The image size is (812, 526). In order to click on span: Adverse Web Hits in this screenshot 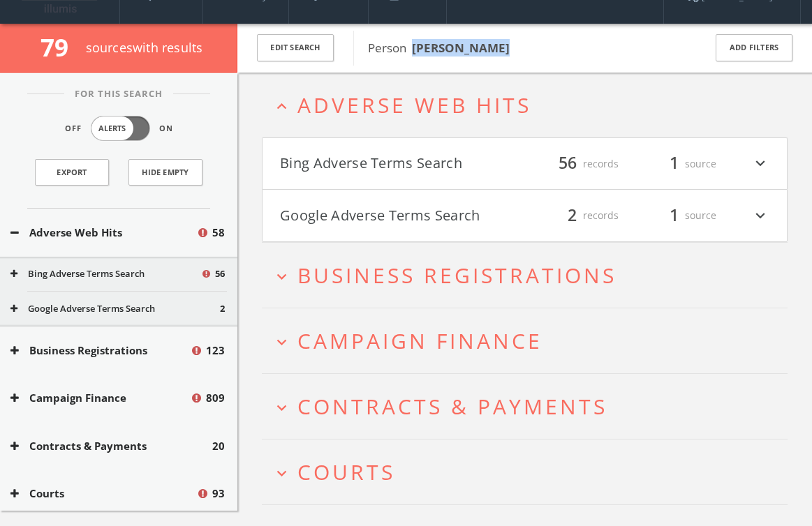, I will do `click(414, 104)`.